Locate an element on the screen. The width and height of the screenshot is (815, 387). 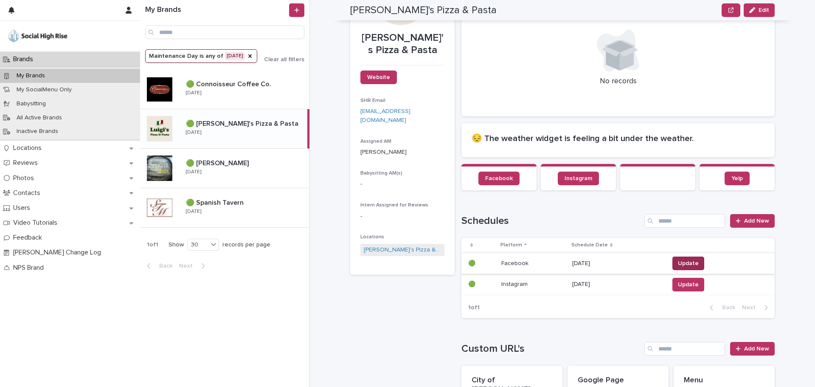
span: Babysitting AM(s) is located at coordinates (381, 173).